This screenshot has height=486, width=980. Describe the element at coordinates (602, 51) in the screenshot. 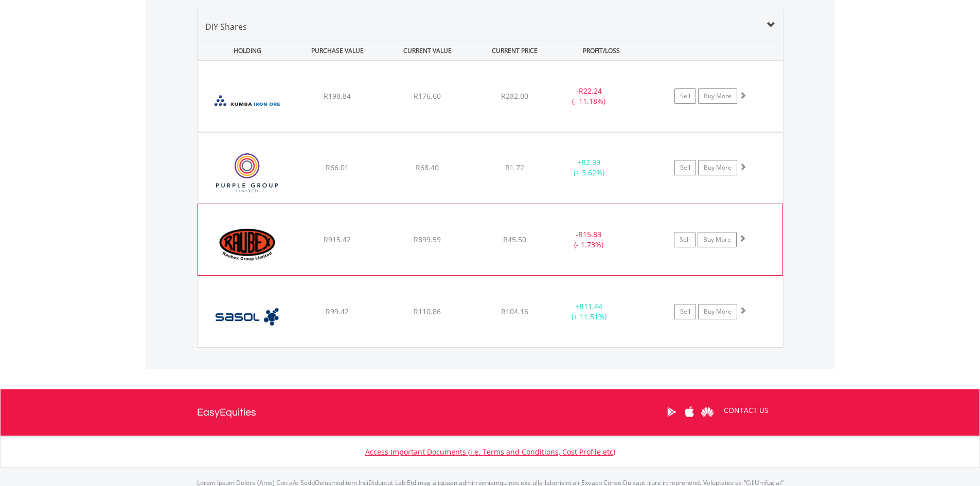

I see `div: PROFIT/LOSS` at that location.